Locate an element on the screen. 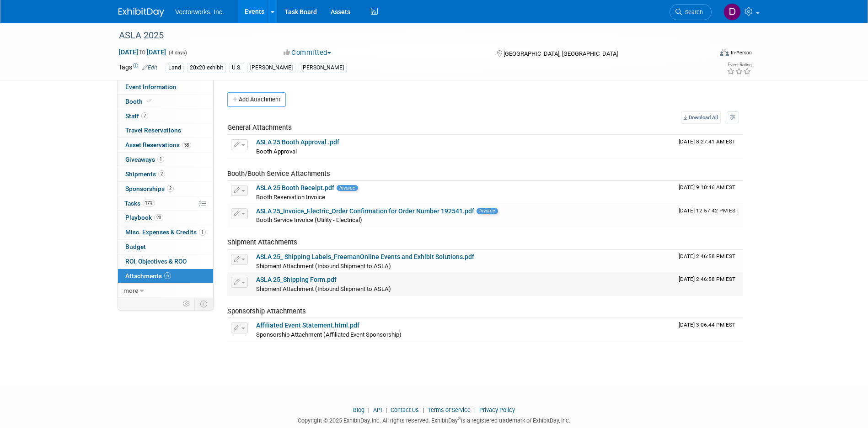  span: Booth/Booth Service Attachments is located at coordinates (278, 174).